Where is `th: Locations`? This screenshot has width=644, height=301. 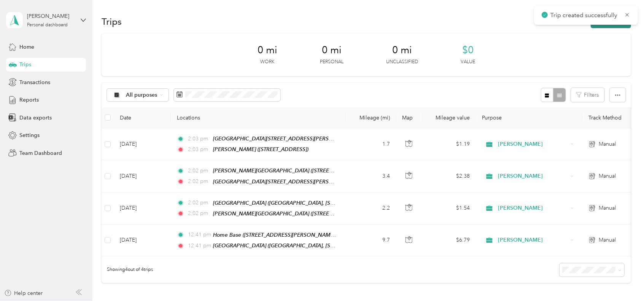 th: Locations is located at coordinates (258, 117).